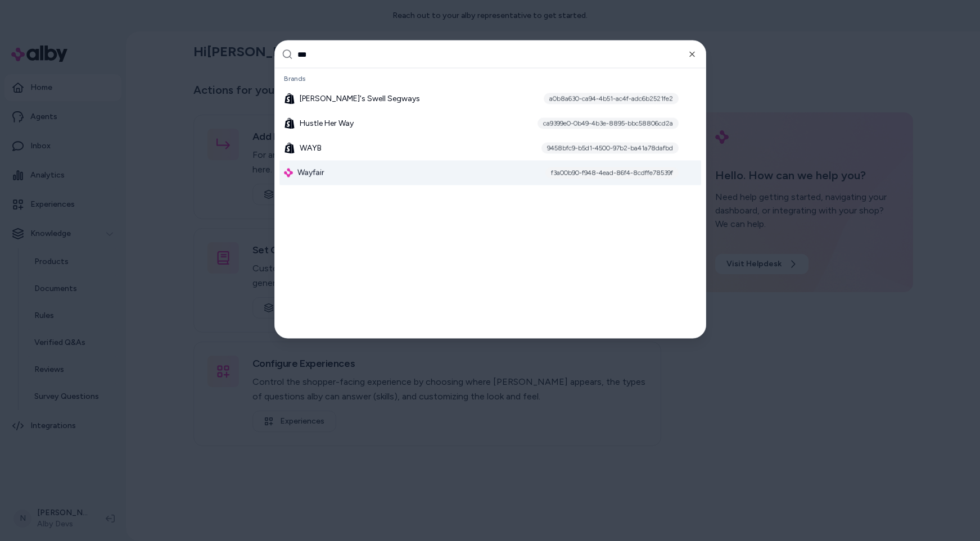  What do you see at coordinates (608, 123) in the screenshot?
I see `div: ca9399e0-0b49-4b3e-8895-bbc58806cd2a` at bounding box center [608, 123].